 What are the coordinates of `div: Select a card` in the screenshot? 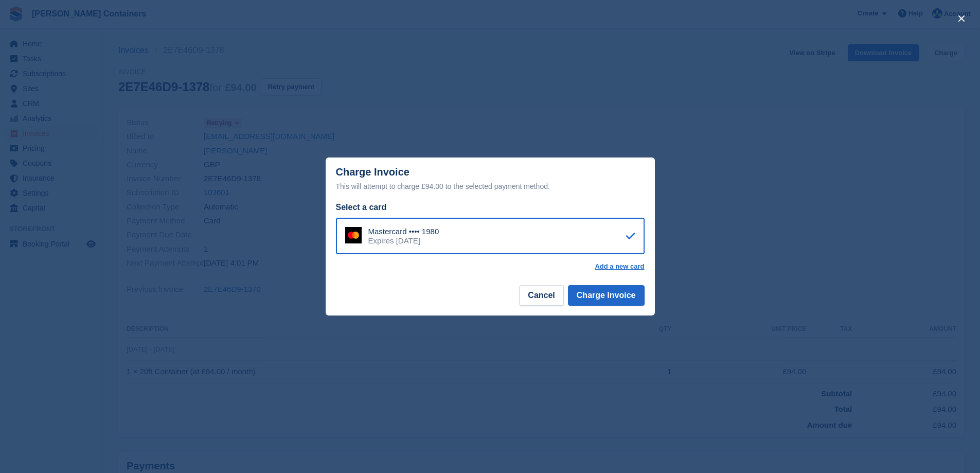 It's located at (490, 208).